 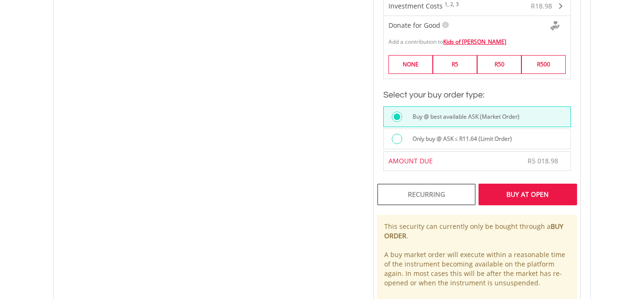 What do you see at coordinates (478, 39) in the screenshot?
I see `div: Add a contribution to` at bounding box center [478, 39].